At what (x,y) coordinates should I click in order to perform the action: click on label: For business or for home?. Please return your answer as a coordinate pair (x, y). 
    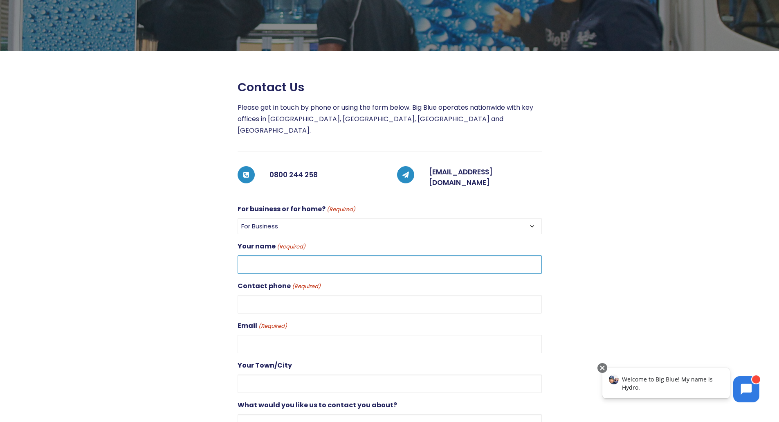
    Looking at the image, I should click on (297, 209).